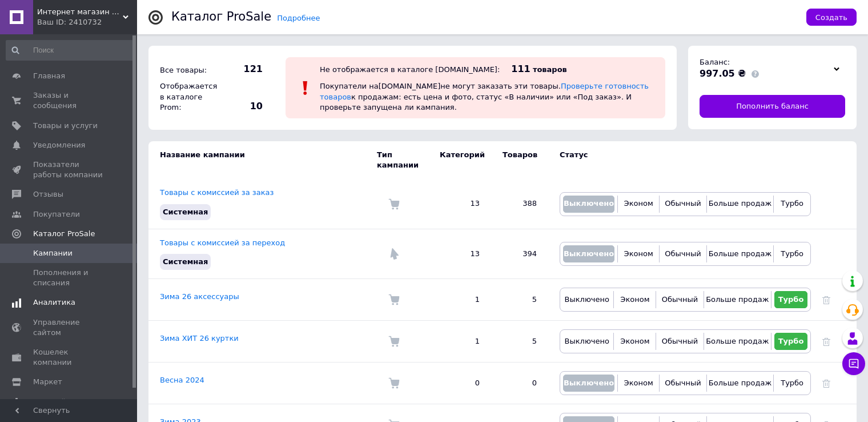 Image resolution: width=868 pixels, height=422 pixels. Describe the element at coordinates (460, 160) in the screenshot. I see `td: Категорий` at that location.